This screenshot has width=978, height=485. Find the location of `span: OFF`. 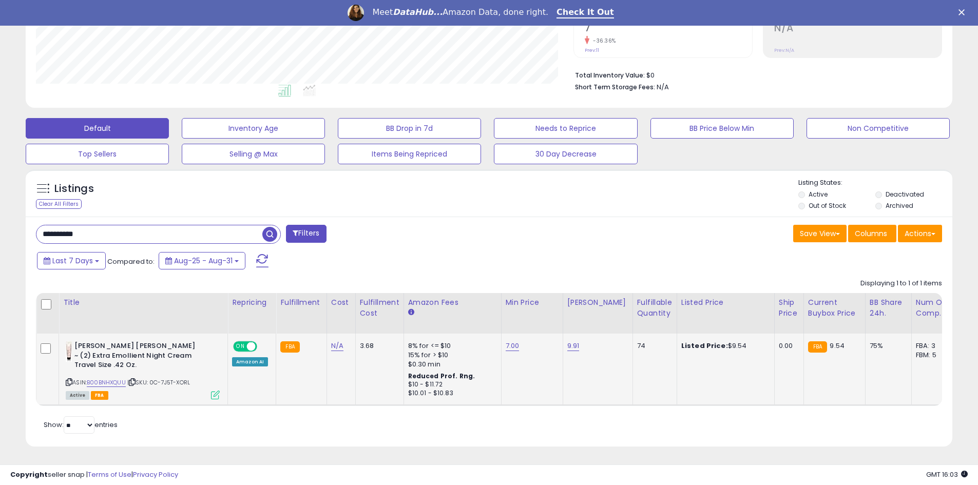

span: OFF is located at coordinates (264, 347).